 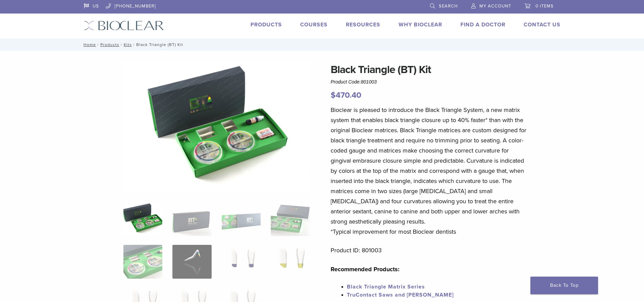 I want to click on span: 801003, so click(x=369, y=82).